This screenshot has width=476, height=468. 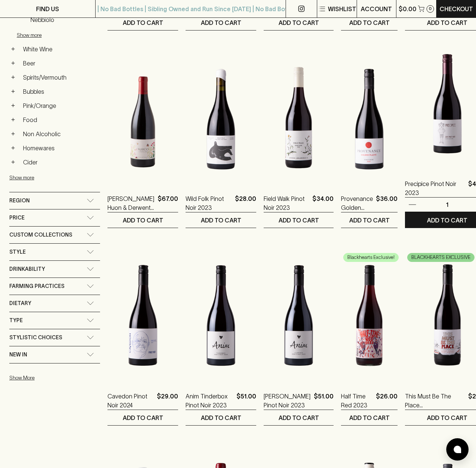 What do you see at coordinates (60, 162) in the screenshot?
I see `a: Cider` at bounding box center [60, 162].